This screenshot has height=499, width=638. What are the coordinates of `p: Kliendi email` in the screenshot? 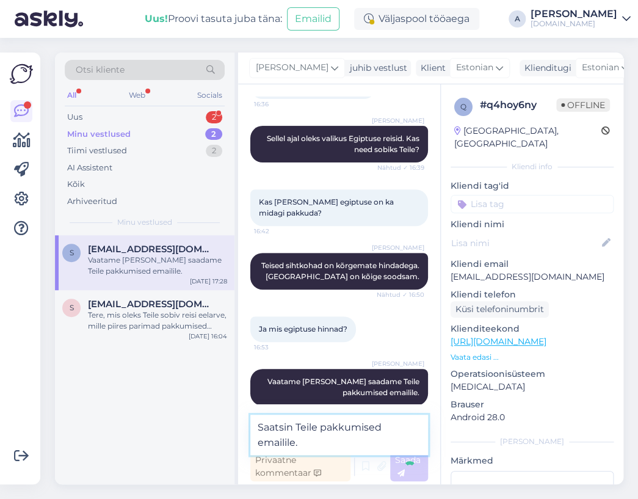 It's located at (531, 264).